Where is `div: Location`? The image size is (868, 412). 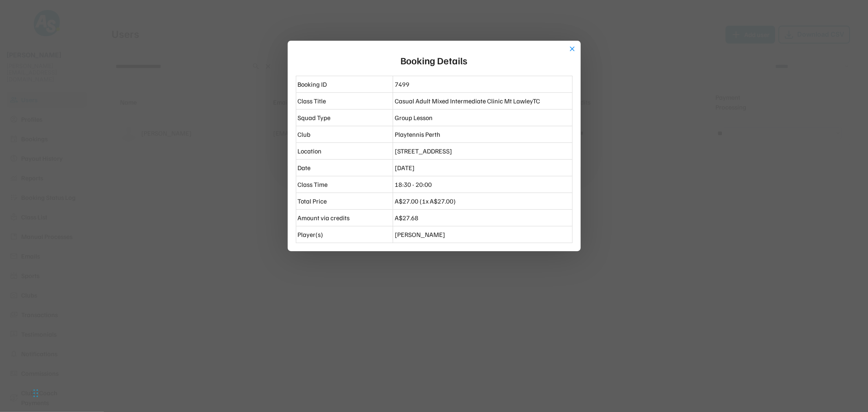
div: Location is located at coordinates (345, 151).